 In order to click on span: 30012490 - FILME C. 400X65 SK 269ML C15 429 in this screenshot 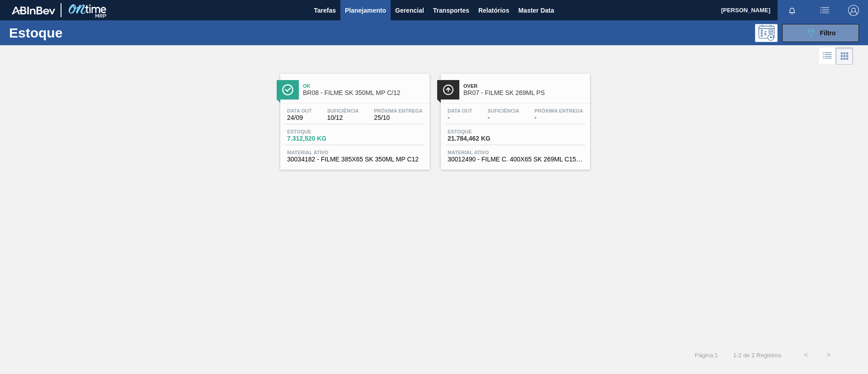, I will do `click(515, 159)`.